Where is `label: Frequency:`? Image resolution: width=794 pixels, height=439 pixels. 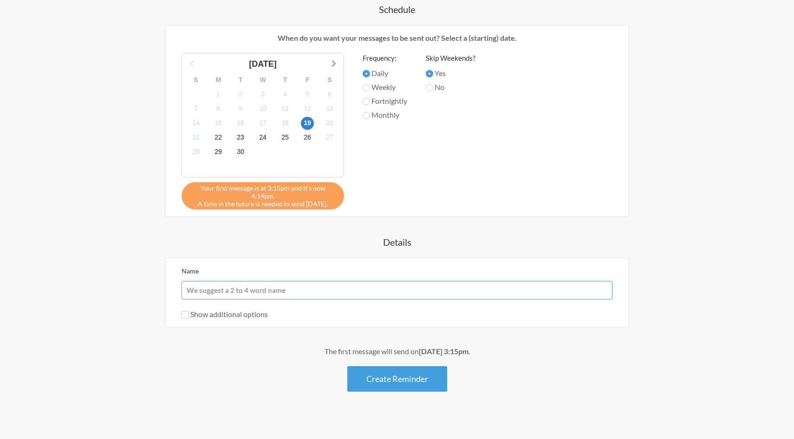 label: Frequency: is located at coordinates (385, 58).